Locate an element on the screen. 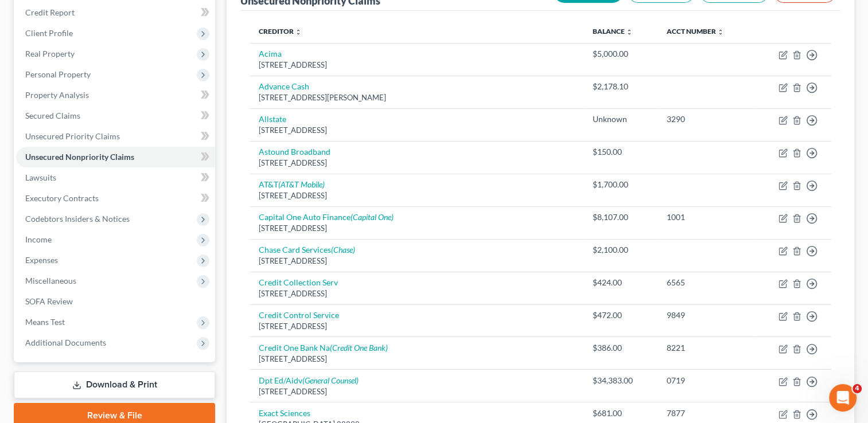  div: 9849 is located at coordinates (705, 316).